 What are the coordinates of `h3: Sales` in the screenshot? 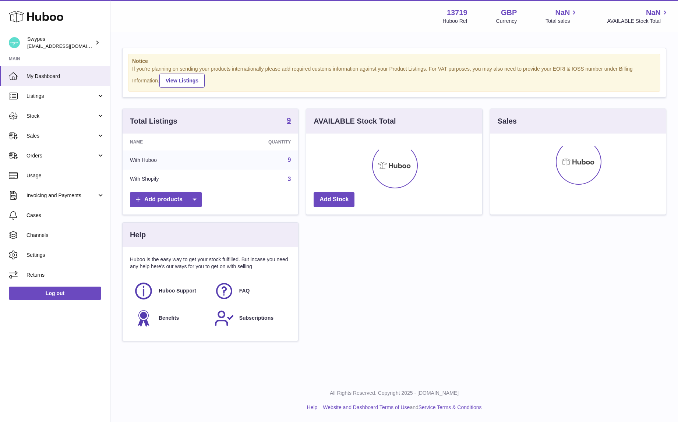 It's located at (507, 121).